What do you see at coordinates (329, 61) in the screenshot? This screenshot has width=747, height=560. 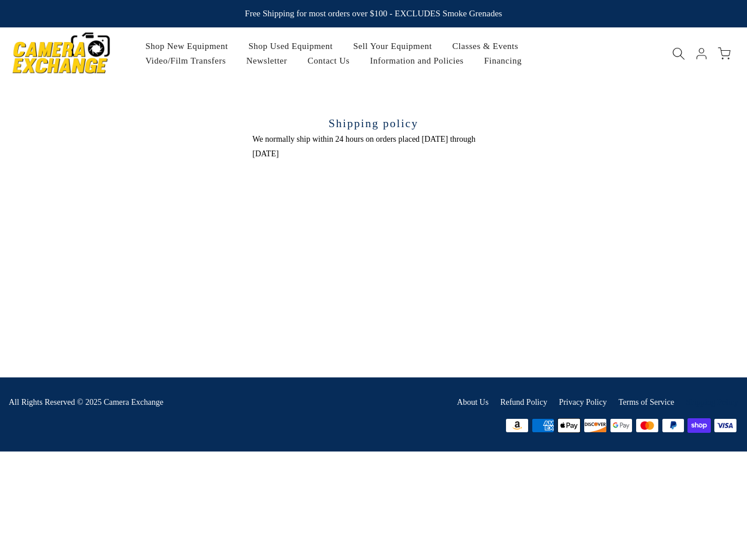 I see `a: Contact Us` at bounding box center [329, 61].